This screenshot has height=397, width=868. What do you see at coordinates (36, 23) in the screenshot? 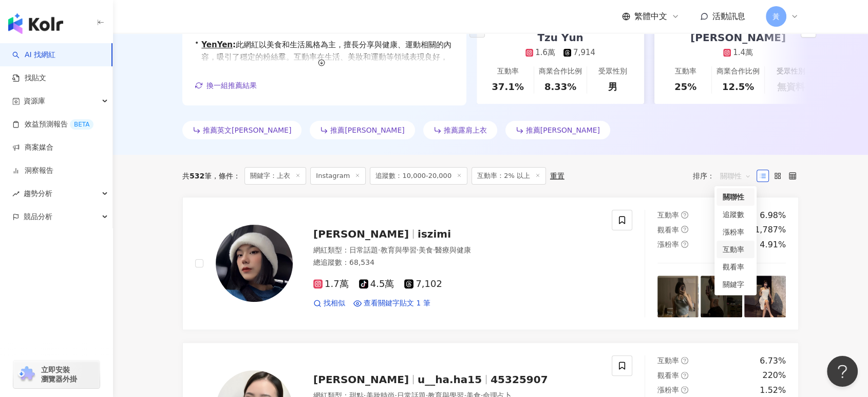
I see `img: logo` at bounding box center [36, 23].